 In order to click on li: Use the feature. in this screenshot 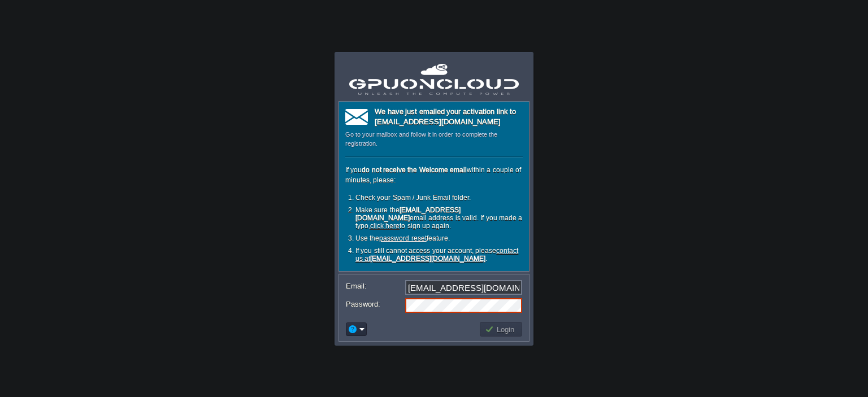, I will do `click(439, 240)`.